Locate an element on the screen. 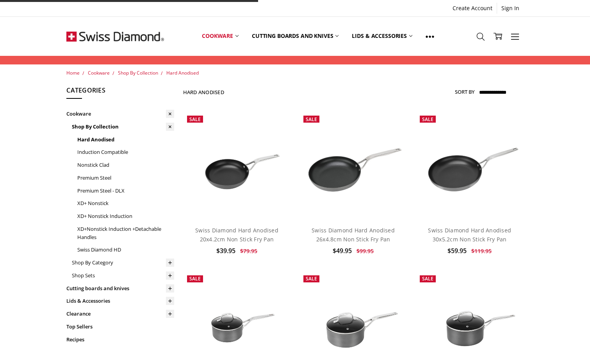  a: Shop By Category is located at coordinates (123, 262).